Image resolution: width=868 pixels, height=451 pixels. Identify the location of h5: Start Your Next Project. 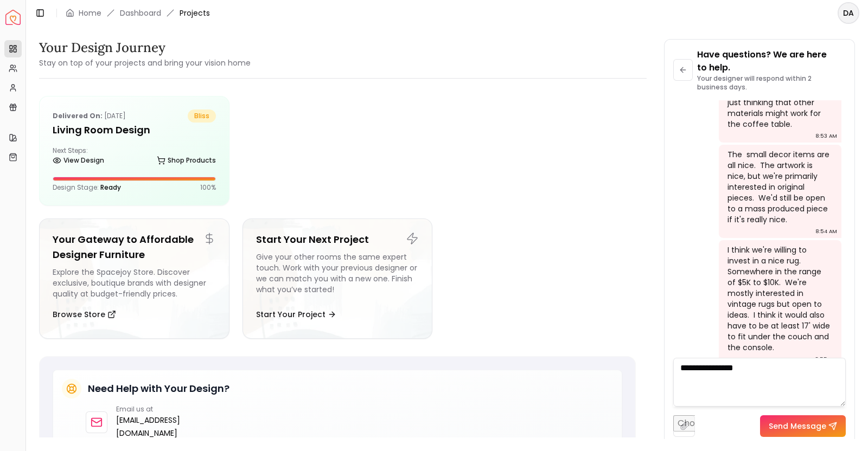
(337, 240).